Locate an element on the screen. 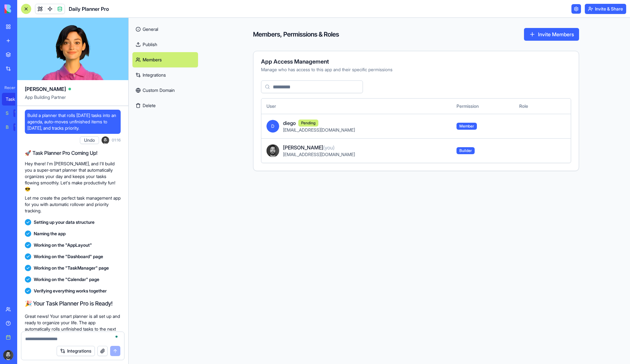  div: Blog Generation Pro is located at coordinates (7, 127).